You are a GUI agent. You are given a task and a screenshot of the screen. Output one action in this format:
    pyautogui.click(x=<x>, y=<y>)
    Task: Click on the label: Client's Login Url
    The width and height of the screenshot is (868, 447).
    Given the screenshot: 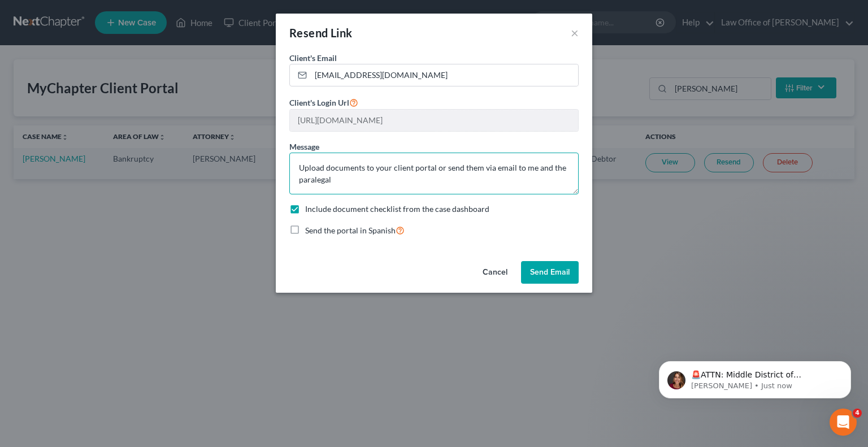 What is the action you would take?
    pyautogui.click(x=324, y=103)
    